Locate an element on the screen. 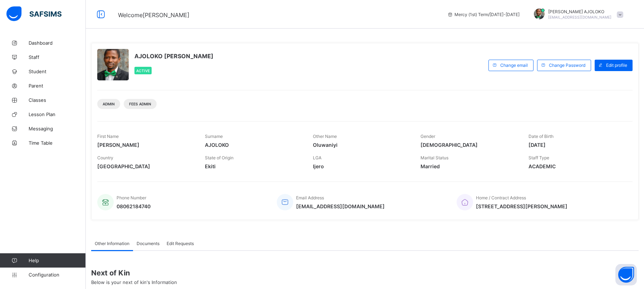 The width and height of the screenshot is (644, 289). span: State of Origin is located at coordinates (219, 157).